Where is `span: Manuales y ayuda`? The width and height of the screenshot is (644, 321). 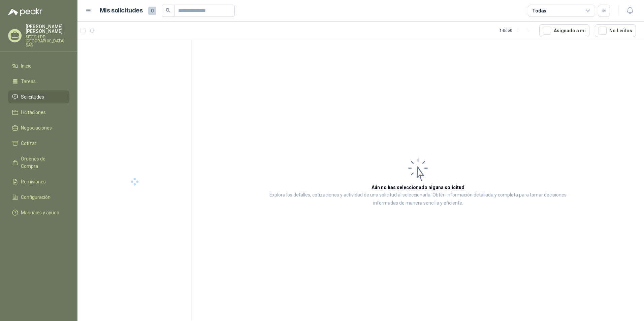
span: Manuales y ayuda is located at coordinates (40, 213).